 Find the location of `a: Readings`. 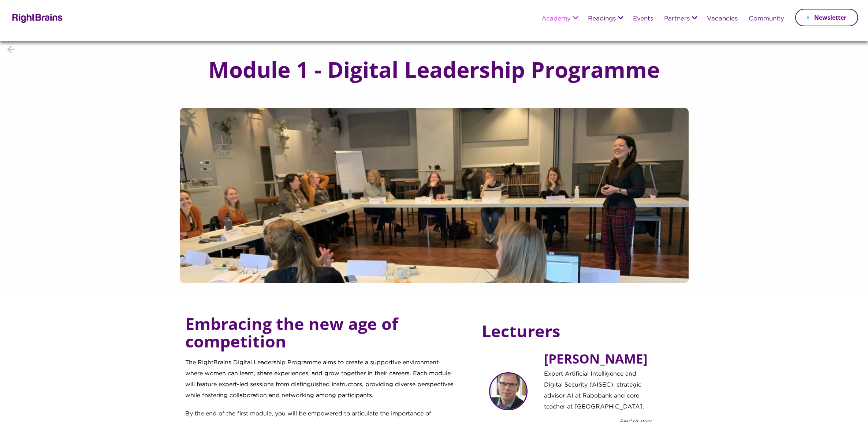

a: Readings is located at coordinates (601, 19).